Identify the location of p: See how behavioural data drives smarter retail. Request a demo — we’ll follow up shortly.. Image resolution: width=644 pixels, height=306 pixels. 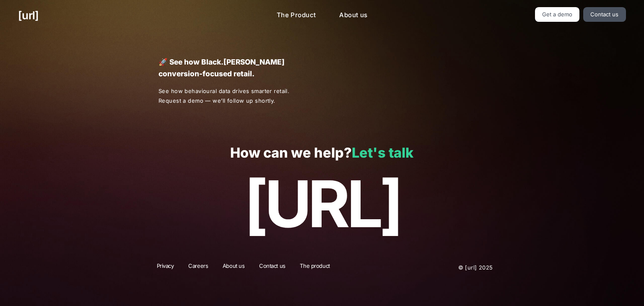
(233, 96).